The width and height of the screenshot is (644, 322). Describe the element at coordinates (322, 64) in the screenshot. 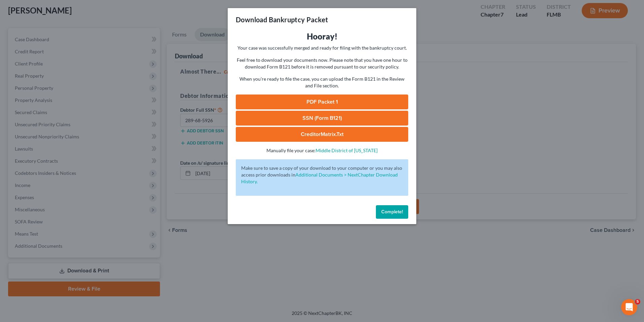

I see `p: Feel free to download your documents now. Please note that you have one hour to download Form B12...` at that location.